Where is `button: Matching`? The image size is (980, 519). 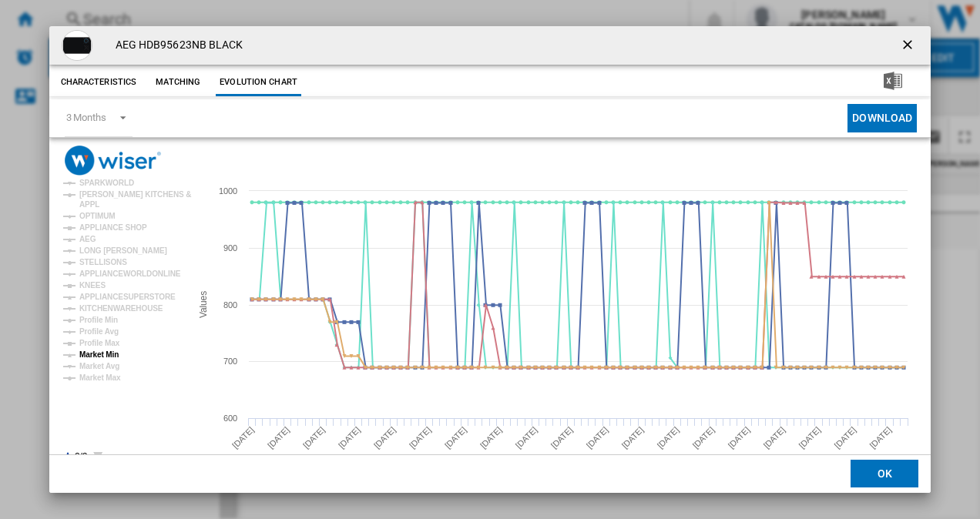 button: Matching is located at coordinates (178, 82).